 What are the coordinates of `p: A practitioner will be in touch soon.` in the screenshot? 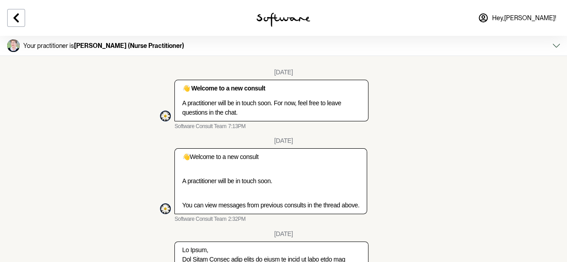 It's located at (270, 181).